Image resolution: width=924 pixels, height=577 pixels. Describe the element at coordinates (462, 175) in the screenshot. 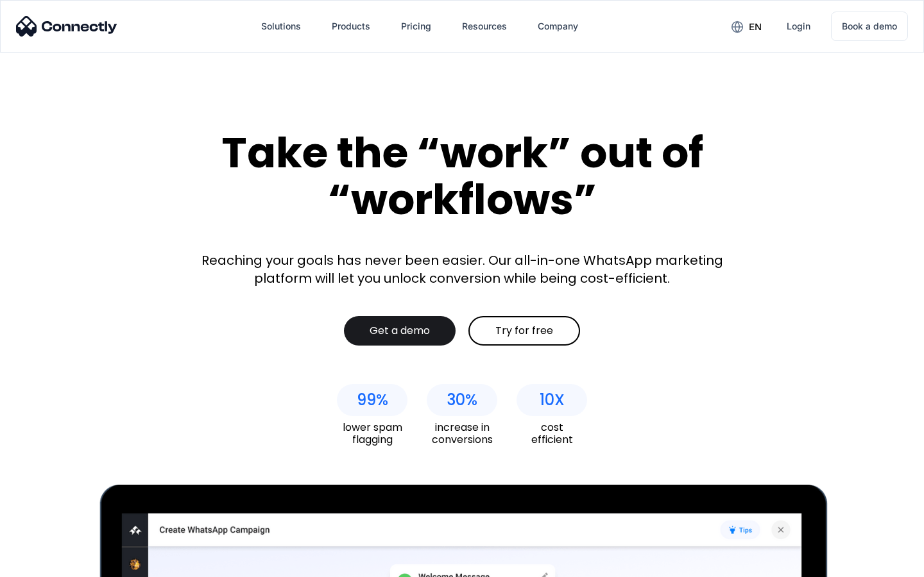

I see `div: Take the “work” out of “workflows”` at that location.